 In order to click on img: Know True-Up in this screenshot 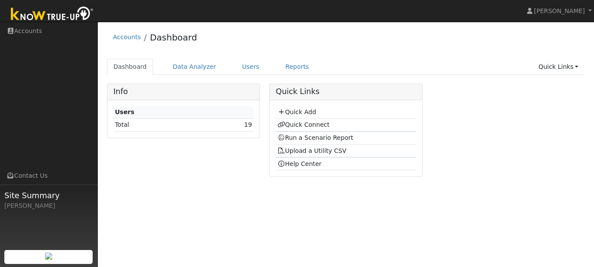, I will do `click(52, 14)`.